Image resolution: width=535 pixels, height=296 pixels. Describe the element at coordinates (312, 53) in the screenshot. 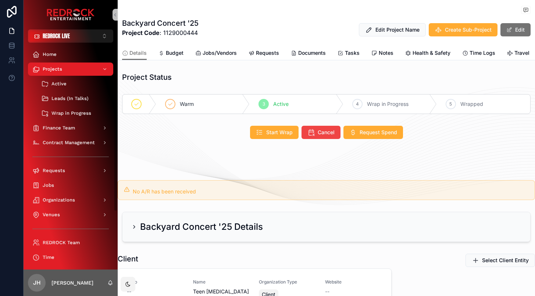

I see `span: Documents` at that location.